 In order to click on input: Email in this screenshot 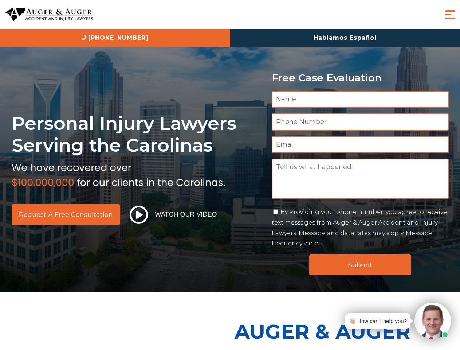, I will do `click(360, 144)`.